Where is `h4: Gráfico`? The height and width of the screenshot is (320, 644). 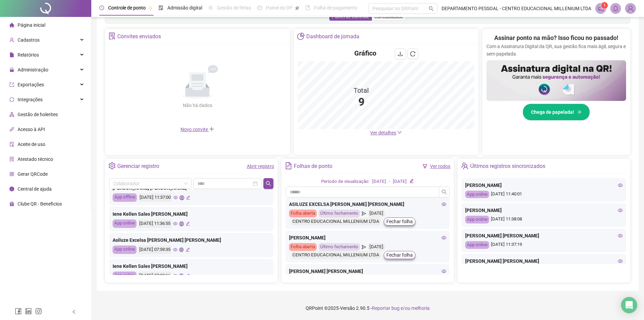 h4: Gráfico is located at coordinates (365, 53).